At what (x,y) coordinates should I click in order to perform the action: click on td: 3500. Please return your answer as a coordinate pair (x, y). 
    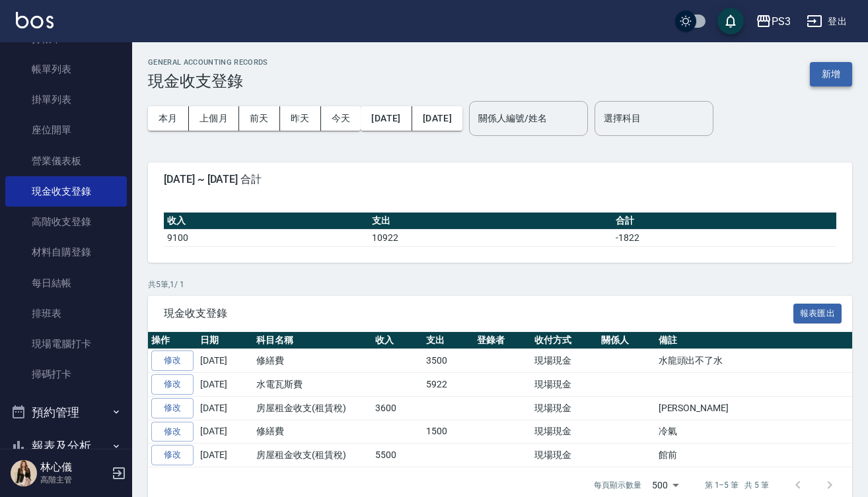
    Looking at the image, I should click on (448, 361).